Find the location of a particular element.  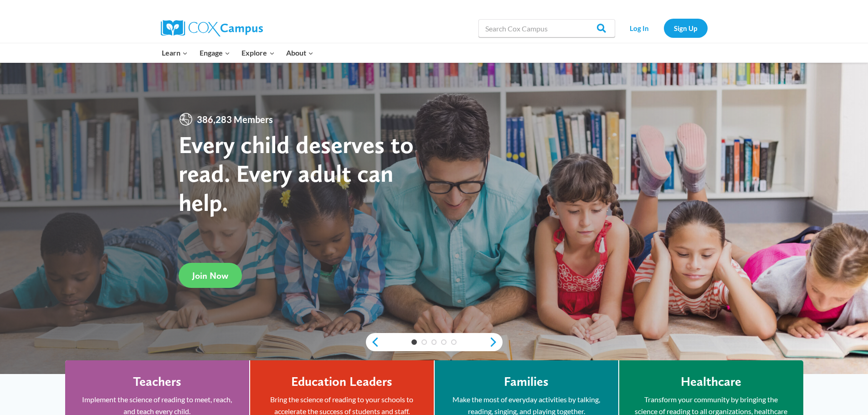

span: Join Now is located at coordinates (210, 276).